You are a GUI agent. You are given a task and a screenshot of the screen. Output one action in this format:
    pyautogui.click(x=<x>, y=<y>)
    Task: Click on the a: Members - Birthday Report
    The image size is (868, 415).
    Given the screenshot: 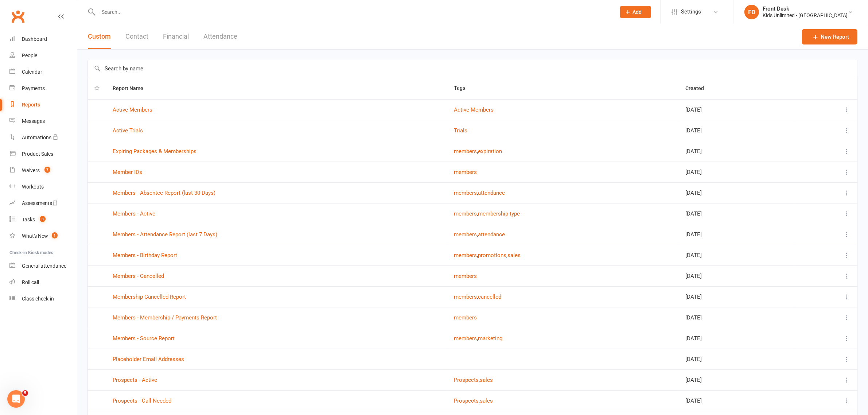 What is the action you would take?
    pyautogui.click(x=145, y=255)
    